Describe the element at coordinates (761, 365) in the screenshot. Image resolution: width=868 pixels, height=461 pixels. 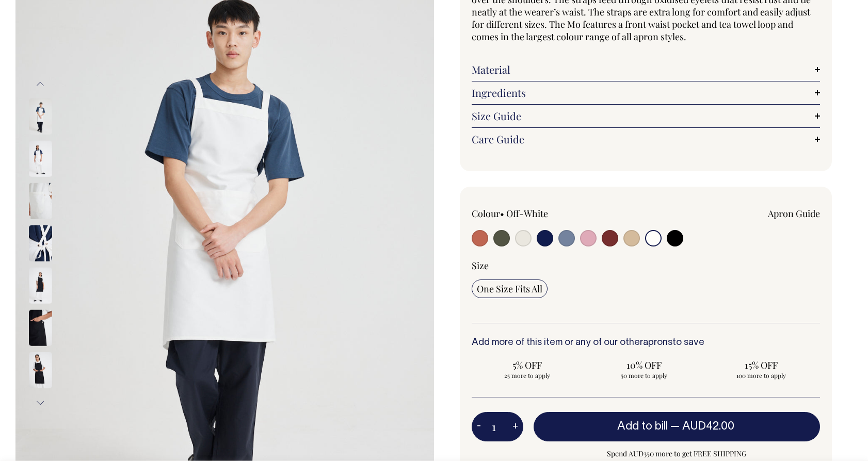
I see `span: 15% OFF` at that location.